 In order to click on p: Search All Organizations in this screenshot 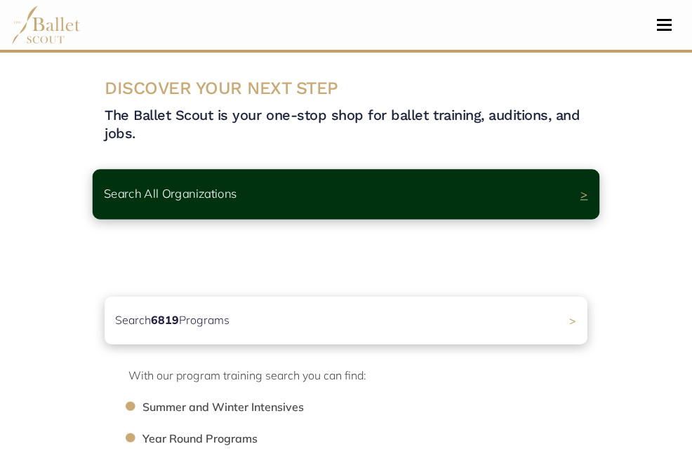, I will do `click(171, 194)`.